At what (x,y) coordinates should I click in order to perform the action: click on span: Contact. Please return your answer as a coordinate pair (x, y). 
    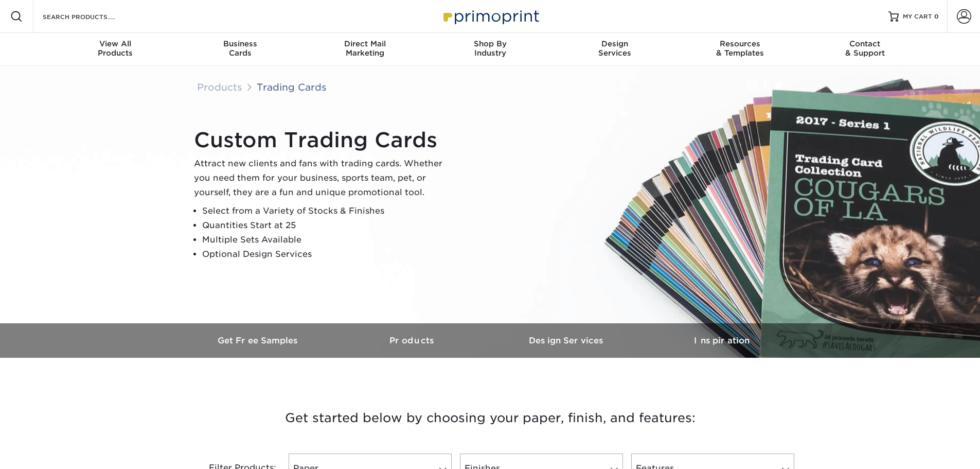
    Looking at the image, I should click on (865, 44).